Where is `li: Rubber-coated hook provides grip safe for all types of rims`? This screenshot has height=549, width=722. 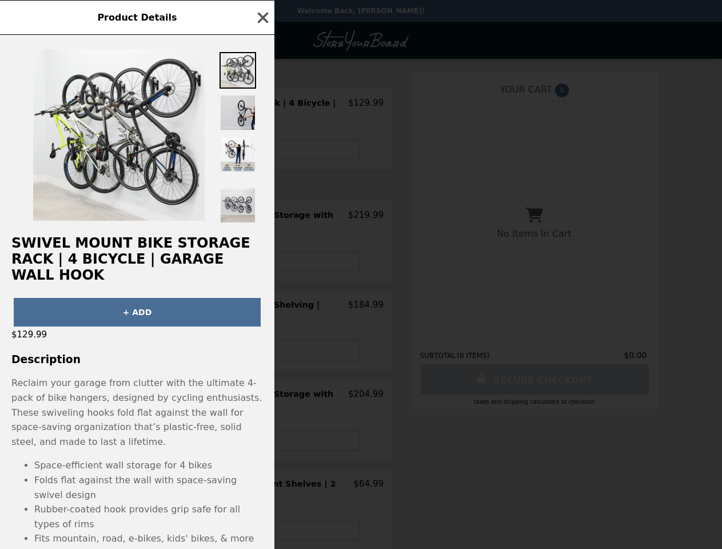
li: Rubber-coated hook provides grip safe for all types of rims is located at coordinates (149, 516).